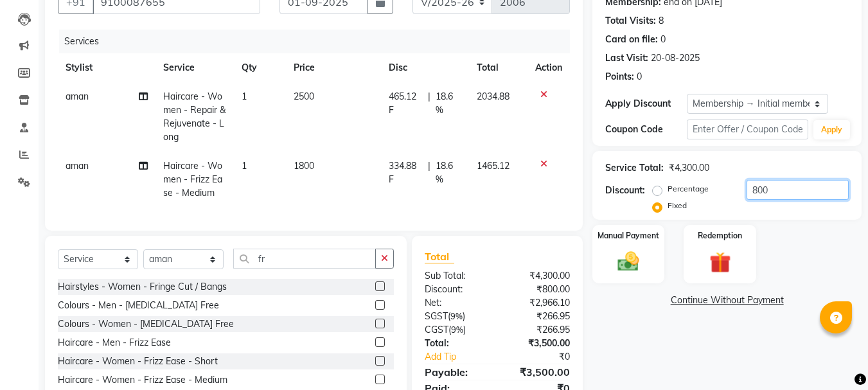 The height and width of the screenshot is (390, 868). I want to click on label: Percentage, so click(688, 189).